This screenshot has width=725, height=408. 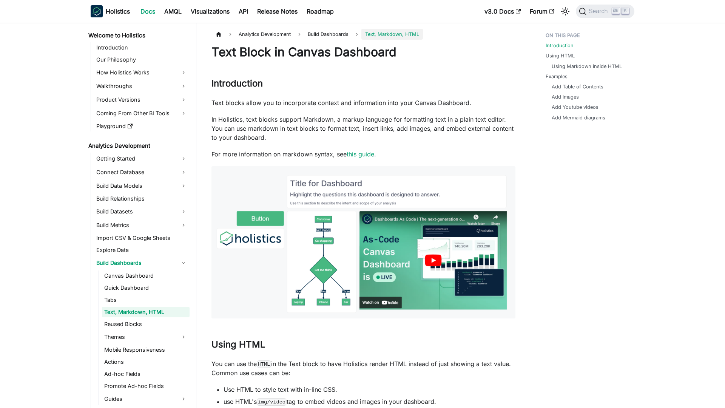 I want to click on a: Add images, so click(x=565, y=97).